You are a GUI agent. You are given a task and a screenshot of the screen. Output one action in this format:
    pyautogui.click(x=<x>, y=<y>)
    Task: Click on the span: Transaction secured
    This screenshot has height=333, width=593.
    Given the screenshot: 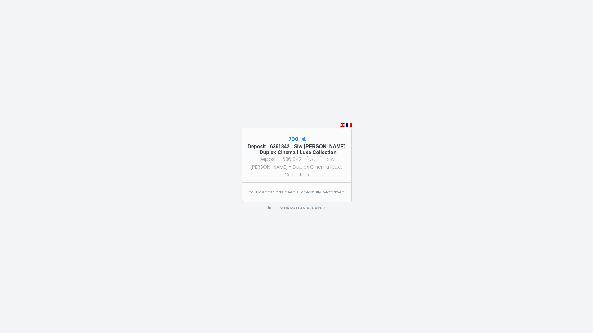 What is the action you would take?
    pyautogui.click(x=300, y=208)
    